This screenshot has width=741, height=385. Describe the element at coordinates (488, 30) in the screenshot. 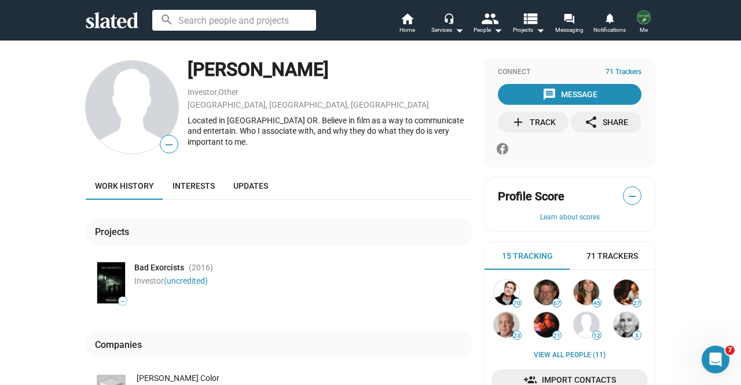

I see `div: People` at that location.